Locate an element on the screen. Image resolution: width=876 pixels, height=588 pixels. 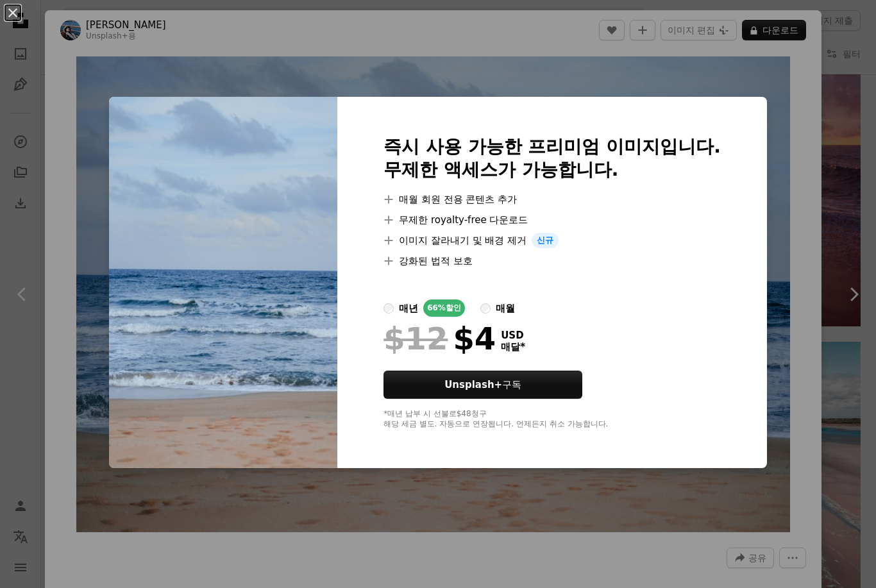
li: 매월 회원 전용 콘텐츠 추가 is located at coordinates (552, 200).